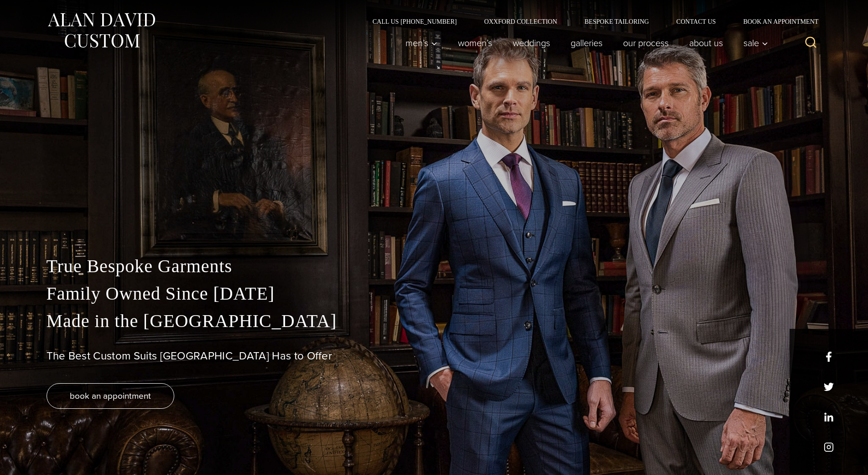 The width and height of the screenshot is (868, 475). Describe the element at coordinates (812, 43) in the screenshot. I see `button: View Search Form` at that location.